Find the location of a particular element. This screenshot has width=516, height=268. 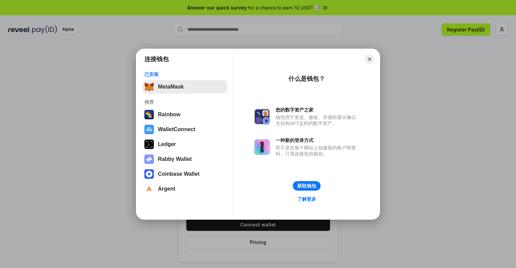

div: Ledger is located at coordinates (167, 144).